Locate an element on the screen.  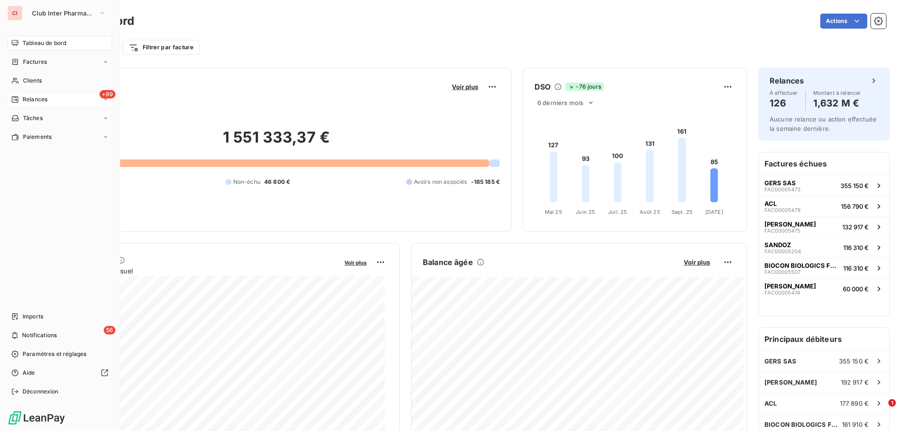
span: 46 800 € is located at coordinates (277, 182).